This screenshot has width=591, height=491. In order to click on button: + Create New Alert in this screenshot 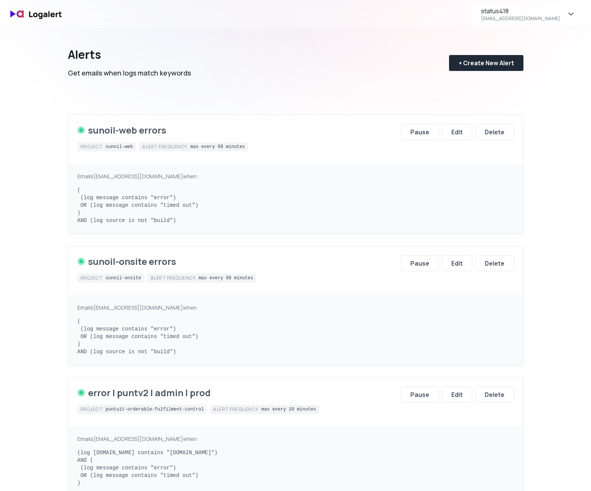, I will do `click(486, 63)`.